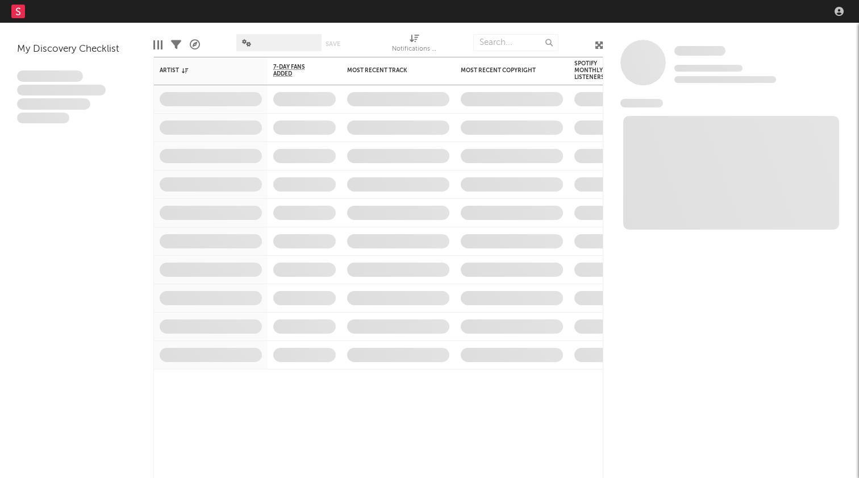  I want to click on a: Some Artist, so click(700, 51).